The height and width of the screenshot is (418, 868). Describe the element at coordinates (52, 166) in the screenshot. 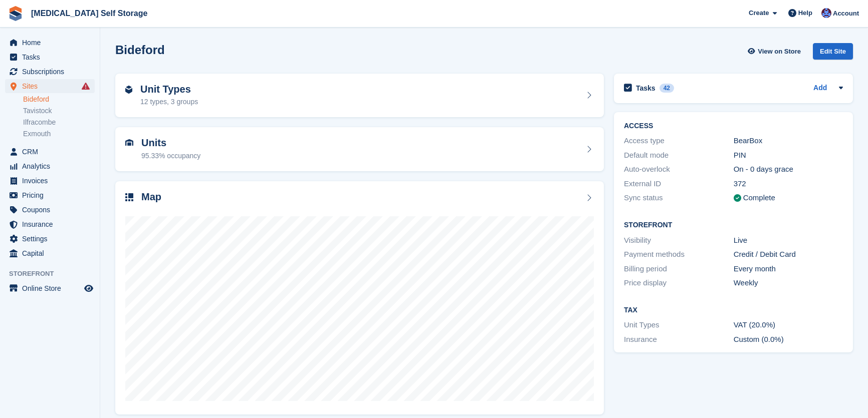

I see `span: Analytics` at that location.